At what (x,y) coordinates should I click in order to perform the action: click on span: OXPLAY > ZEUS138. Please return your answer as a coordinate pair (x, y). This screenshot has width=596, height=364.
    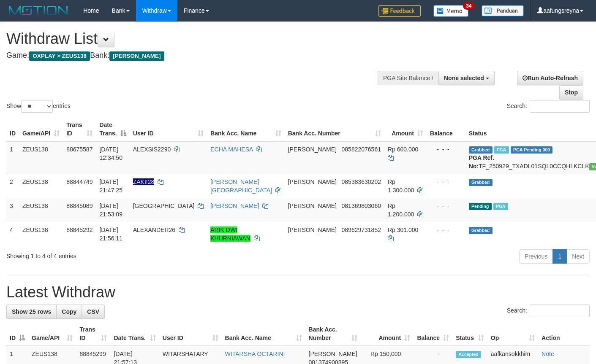
    Looking at the image, I should click on (60, 56).